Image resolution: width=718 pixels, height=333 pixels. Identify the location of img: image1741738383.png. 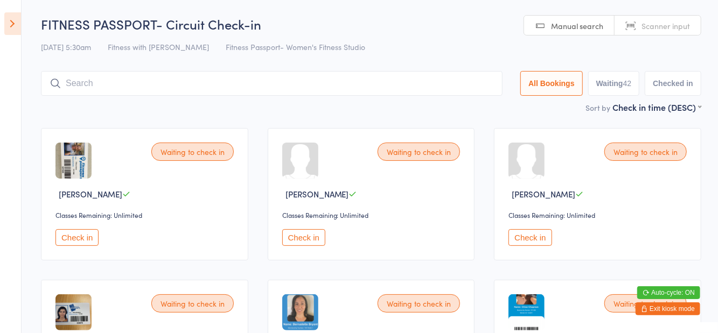
(526, 312).